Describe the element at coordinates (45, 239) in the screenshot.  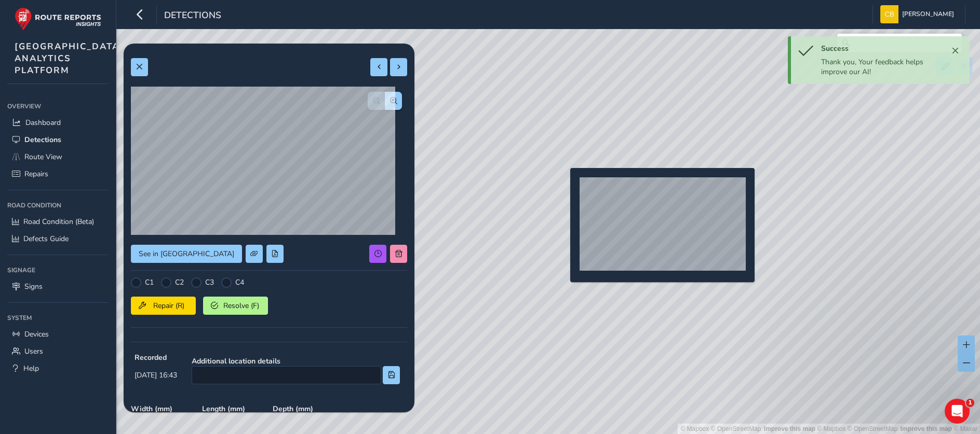
I see `span: Defects Guide` at that location.